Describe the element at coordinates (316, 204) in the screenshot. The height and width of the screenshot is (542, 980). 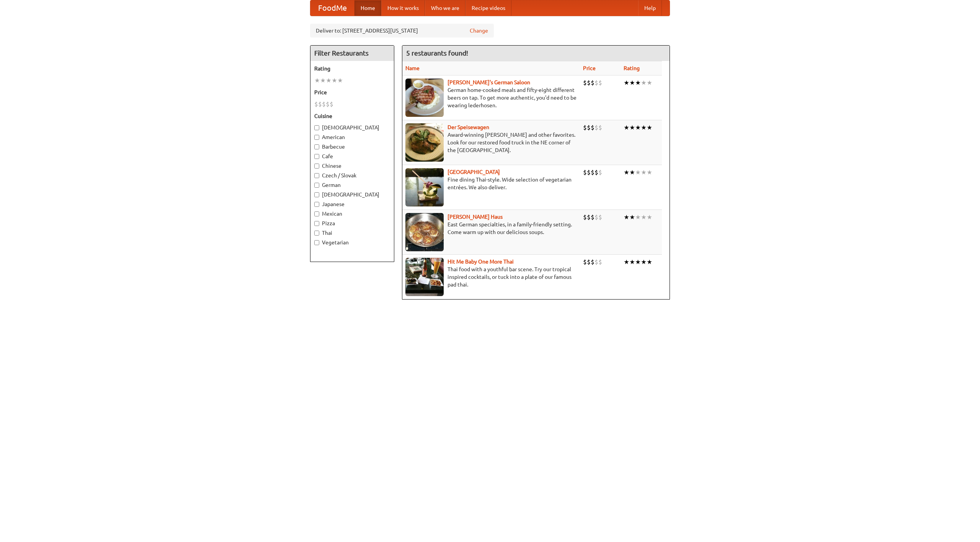
I see `input: Japanese` at that location.